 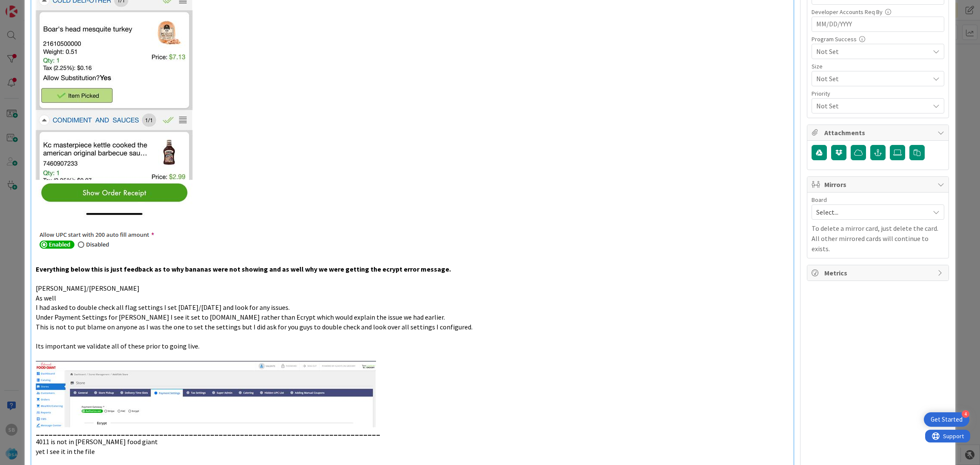 I want to click on div: Program Success, so click(x=878, y=39).